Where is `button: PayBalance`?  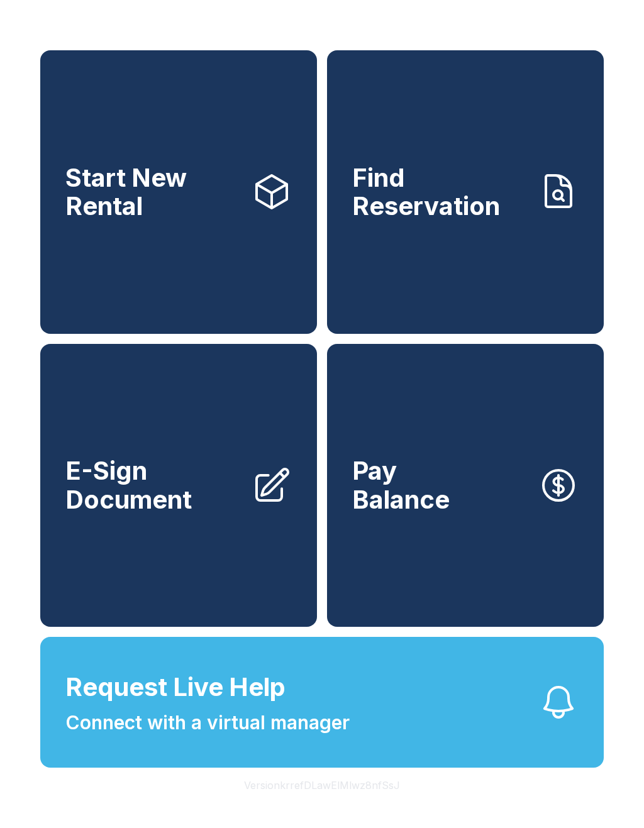
button: PayBalance is located at coordinates (465, 485).